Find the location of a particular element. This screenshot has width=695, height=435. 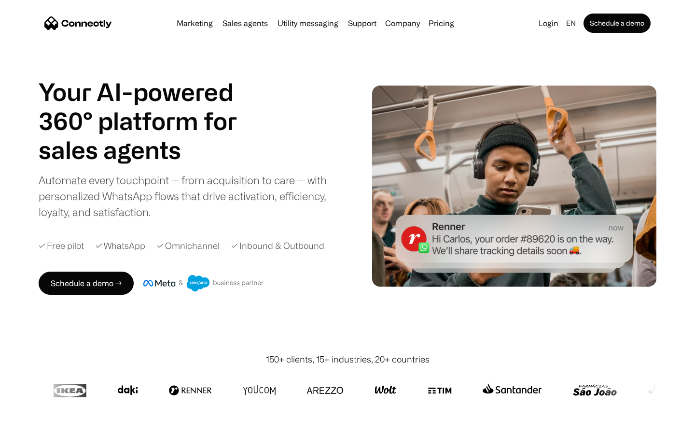

img: Meta and Salesforce business partner badge. is located at coordinates (204, 283).